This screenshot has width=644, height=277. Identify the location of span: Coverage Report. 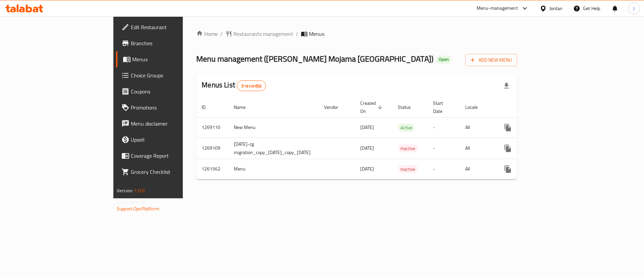
(173, 156).